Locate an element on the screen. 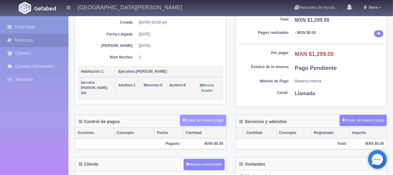 The width and height of the screenshot is (393, 175). b: - MXN $0.00 is located at coordinates (305, 33).